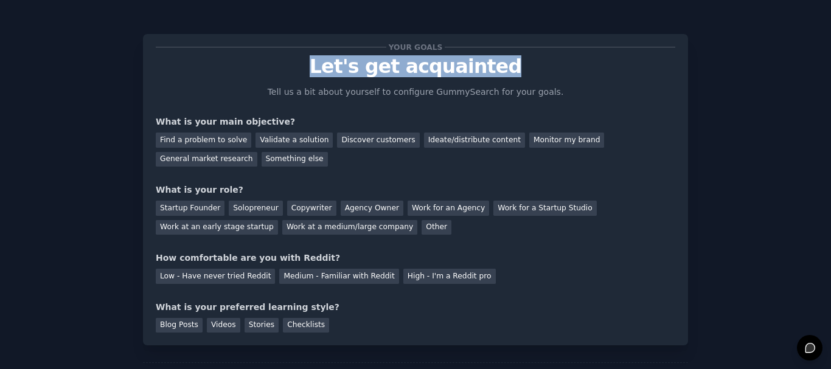 The width and height of the screenshot is (831, 369). I want to click on div: What is your main objective?, so click(415, 122).